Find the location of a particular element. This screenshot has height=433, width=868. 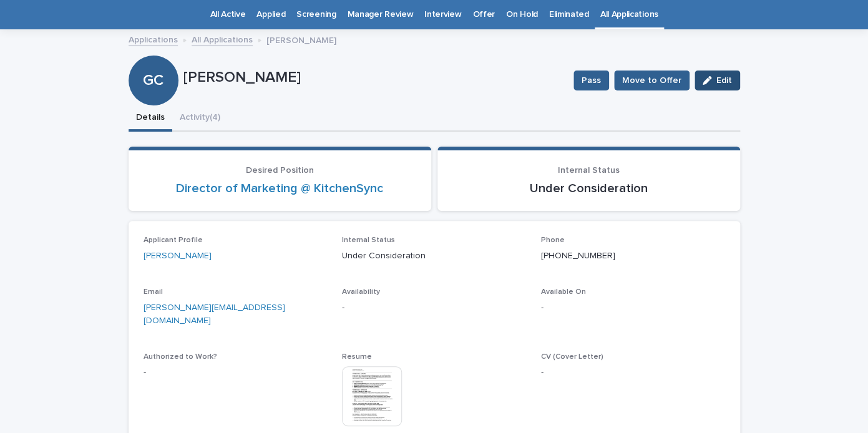

span: Move to Offer is located at coordinates (651, 80).